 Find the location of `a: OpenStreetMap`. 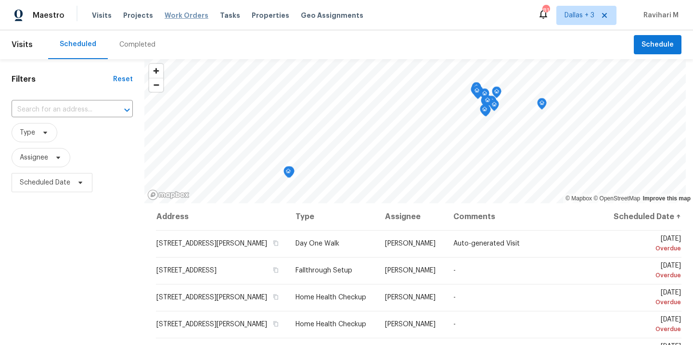

a: OpenStreetMap is located at coordinates (616, 199).